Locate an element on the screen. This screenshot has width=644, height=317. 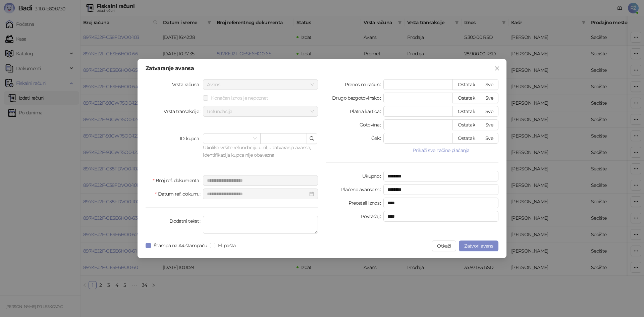
input: Datum ref. dokum. is located at coordinates (257, 194).